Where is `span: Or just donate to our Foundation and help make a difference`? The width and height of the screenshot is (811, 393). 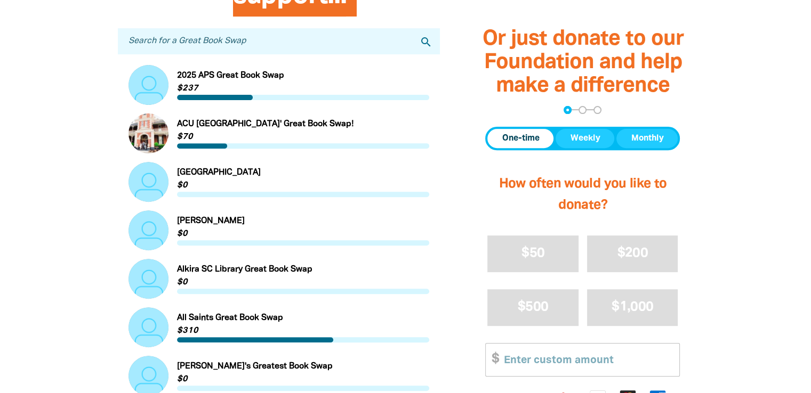
span: Or just donate to our Foundation and help make a difference is located at coordinates (582, 63).